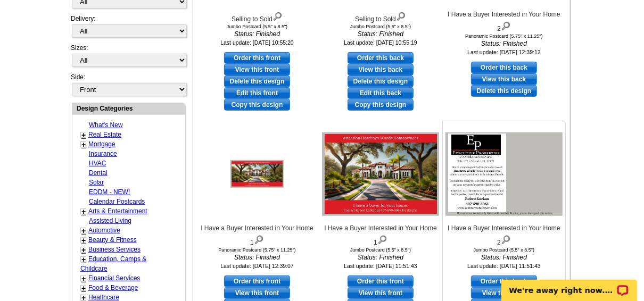  Describe the element at coordinates (106, 125) in the screenshot. I see `a: What's New` at that location.